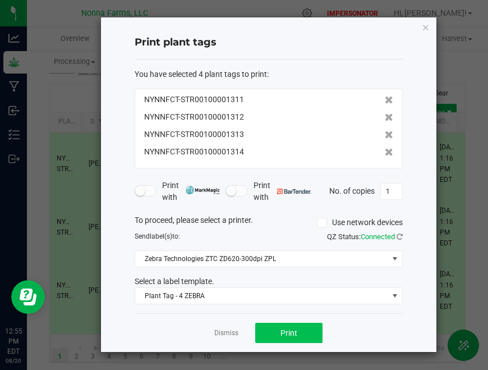  I want to click on span: label(s), so click(161, 236).